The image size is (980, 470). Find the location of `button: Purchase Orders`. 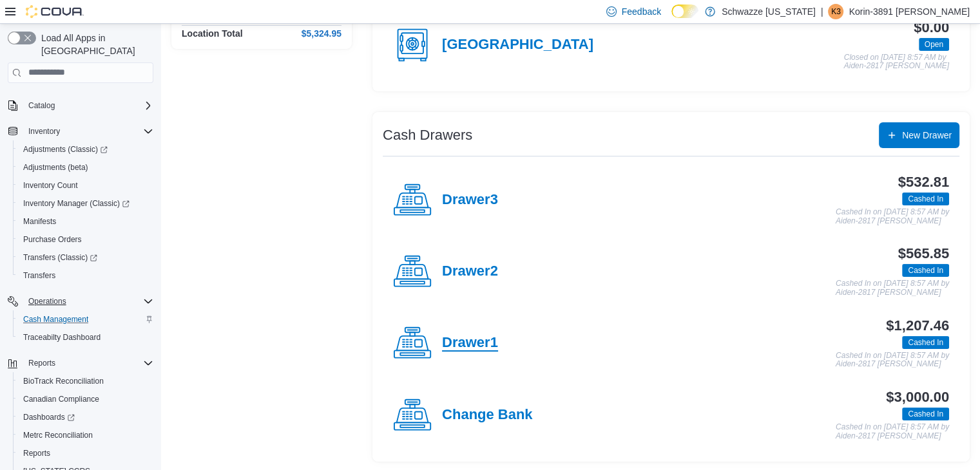

button: Purchase Orders is located at coordinates (86, 240).